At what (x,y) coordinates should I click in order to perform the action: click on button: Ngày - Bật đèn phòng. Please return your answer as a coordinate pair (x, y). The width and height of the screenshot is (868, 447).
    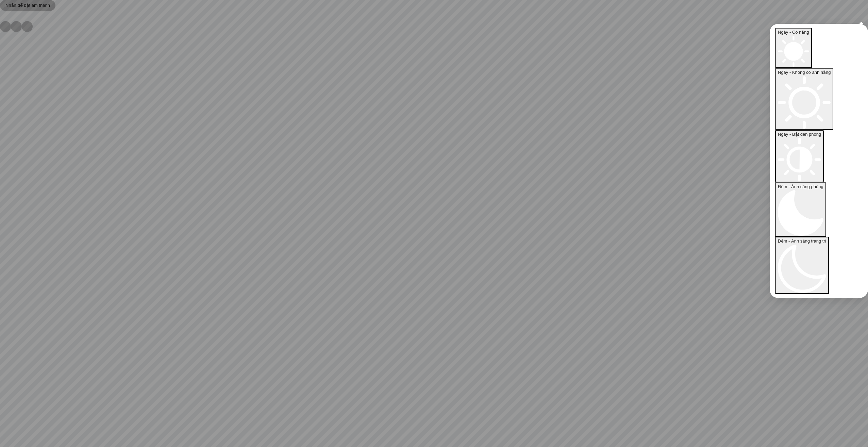
    Looking at the image, I should click on (799, 156).